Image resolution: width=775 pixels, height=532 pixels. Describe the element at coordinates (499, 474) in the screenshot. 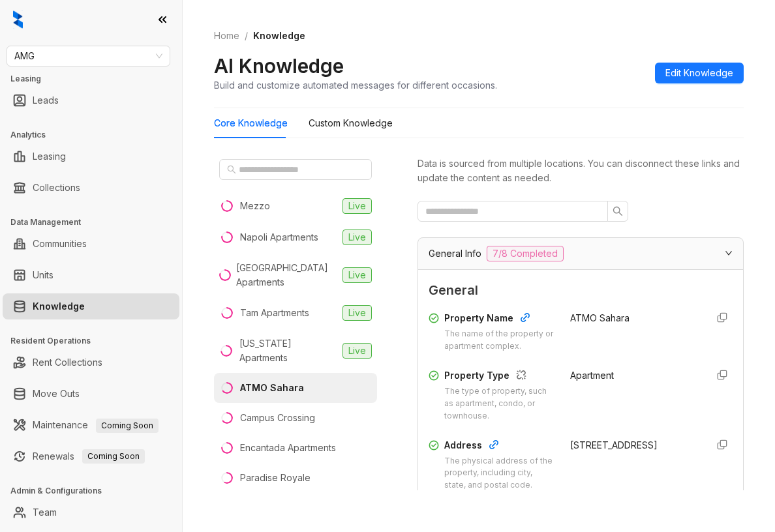

I see `div: The physical address of the property, including city, state, and postal code.` at that location.